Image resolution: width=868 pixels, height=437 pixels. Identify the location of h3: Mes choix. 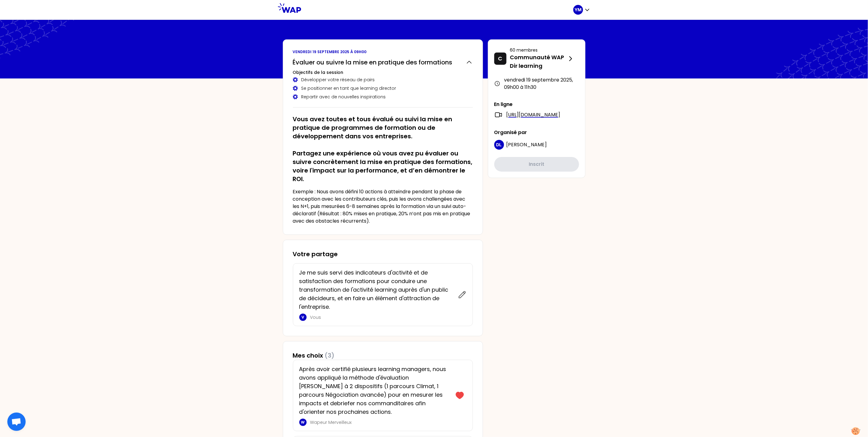
(314, 355).